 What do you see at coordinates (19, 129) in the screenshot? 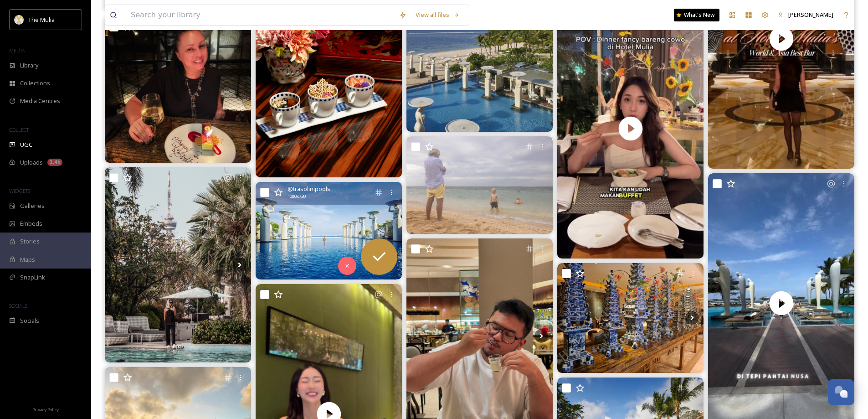
I see `span: COLLECT` at bounding box center [19, 129].